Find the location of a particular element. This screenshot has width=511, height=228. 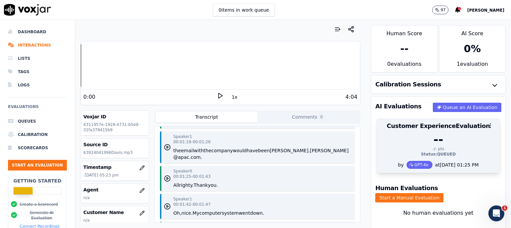

button: have is located at coordinates (252, 151).